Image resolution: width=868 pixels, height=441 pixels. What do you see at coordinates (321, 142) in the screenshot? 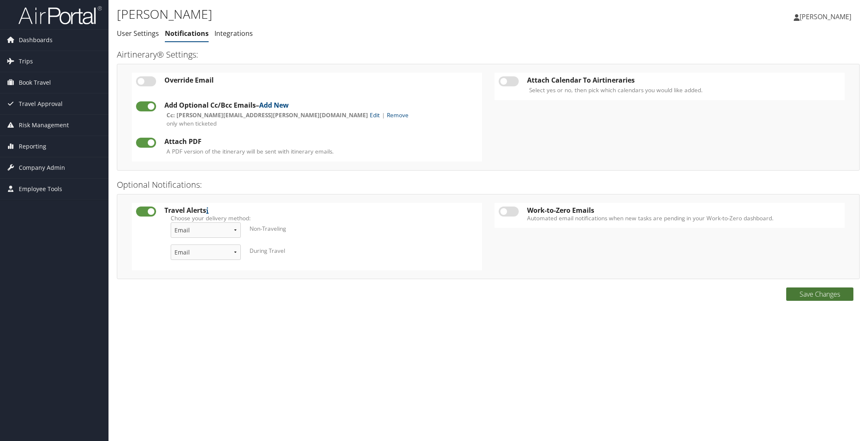
I see `div: Attach PDF` at bounding box center [321, 142].